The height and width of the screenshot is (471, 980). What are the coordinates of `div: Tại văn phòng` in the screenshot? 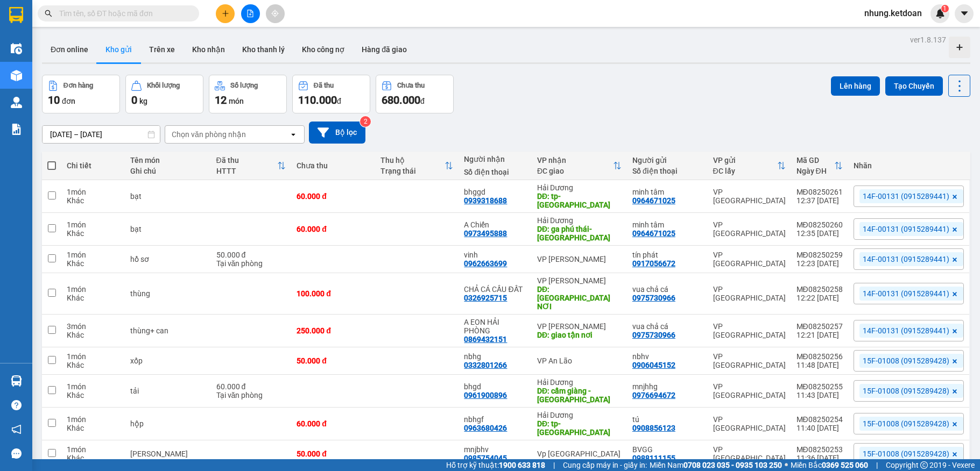 It's located at (251, 396).